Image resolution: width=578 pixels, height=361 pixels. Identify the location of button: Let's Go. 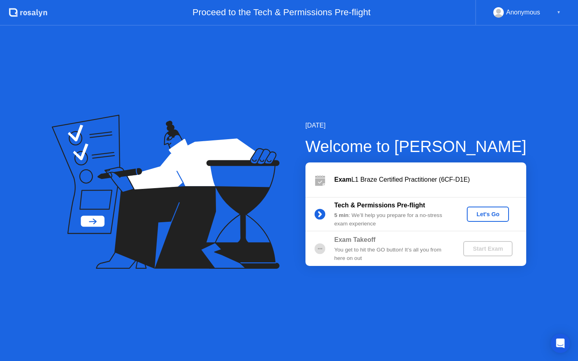
(488, 214).